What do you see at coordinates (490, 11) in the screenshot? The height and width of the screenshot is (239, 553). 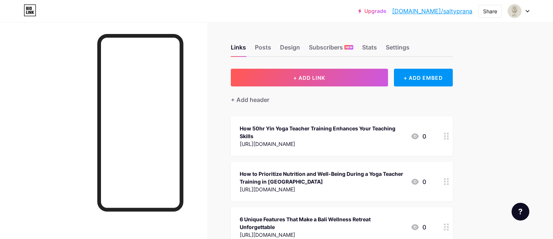 I see `div: Share` at bounding box center [490, 11].